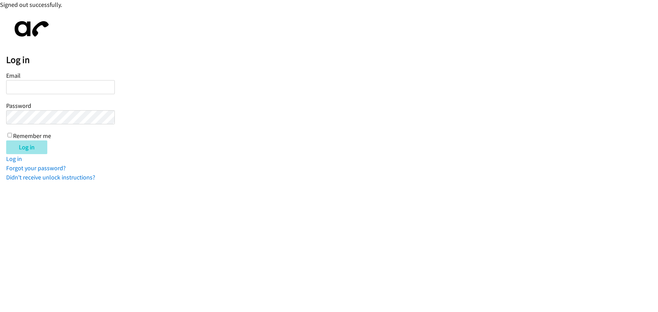 The image size is (658, 312). I want to click on input: Log in, so click(27, 147).